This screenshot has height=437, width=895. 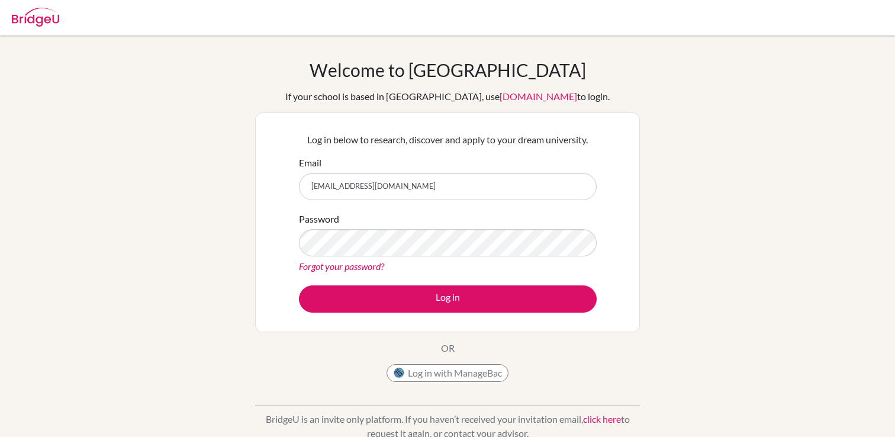 What do you see at coordinates (447, 373) in the screenshot?
I see `button: Log in with ManageBac` at bounding box center [447, 373].